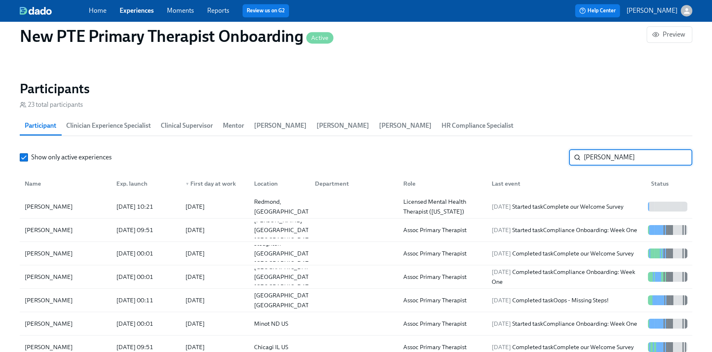 The height and width of the screenshot is (352, 712). Describe the element at coordinates (187, 126) in the screenshot. I see `span: Clinical Supervisor` at that location.